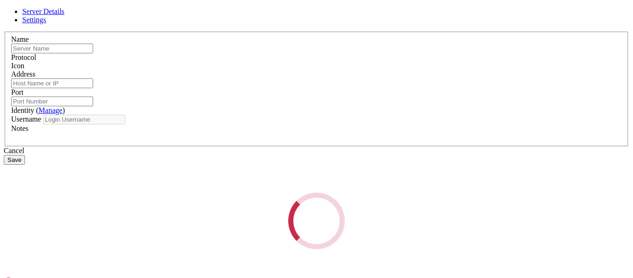 The width and height of the screenshot is (633, 278). Describe the element at coordinates (23, 74) in the screenshot. I see `label: Address` at that location.